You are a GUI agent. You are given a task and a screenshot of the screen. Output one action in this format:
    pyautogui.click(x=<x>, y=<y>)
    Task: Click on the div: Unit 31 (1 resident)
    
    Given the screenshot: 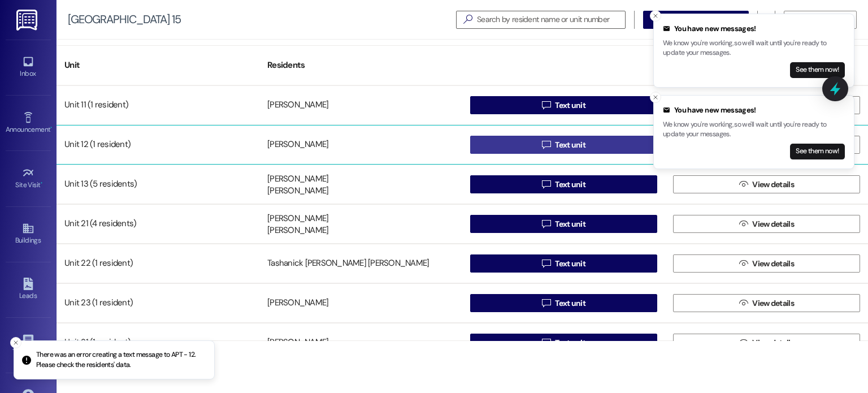 What is the action you would take?
    pyautogui.click(x=158, y=342)
    